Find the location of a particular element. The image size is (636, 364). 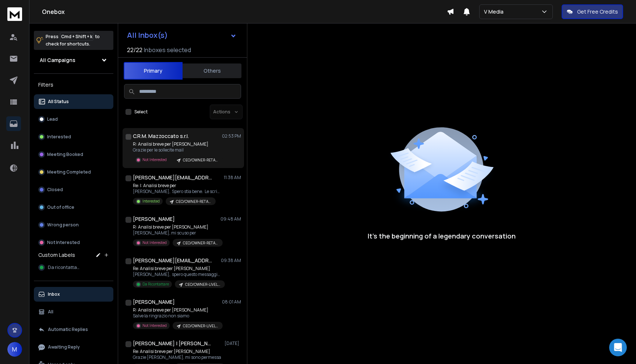

button: Others is located at coordinates (212, 71).